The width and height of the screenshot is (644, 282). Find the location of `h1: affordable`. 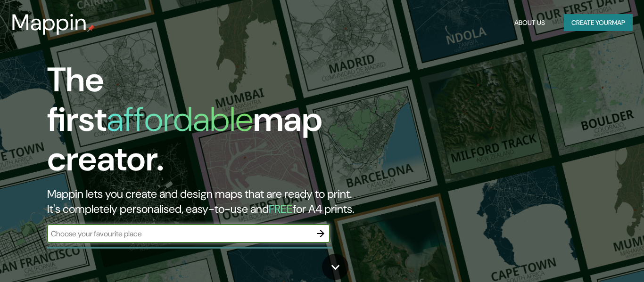

h1: affordable is located at coordinates (179, 119).